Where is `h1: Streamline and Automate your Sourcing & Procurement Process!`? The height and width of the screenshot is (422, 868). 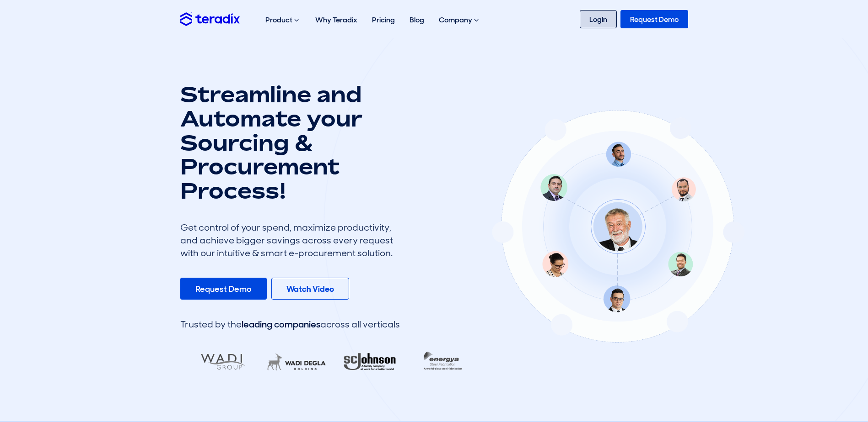
h1: Streamline and Automate your Sourcing & Procurement Process! is located at coordinates (290, 143).